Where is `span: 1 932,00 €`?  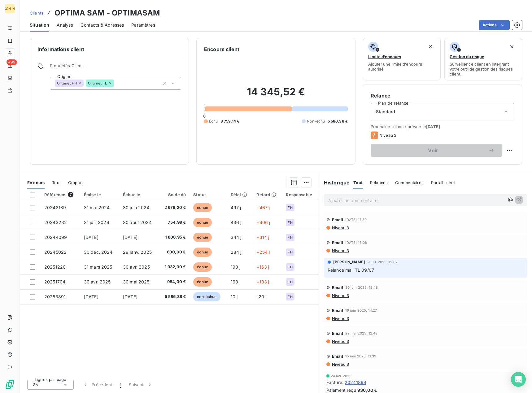 span: 1 932,00 € is located at coordinates (174, 267).